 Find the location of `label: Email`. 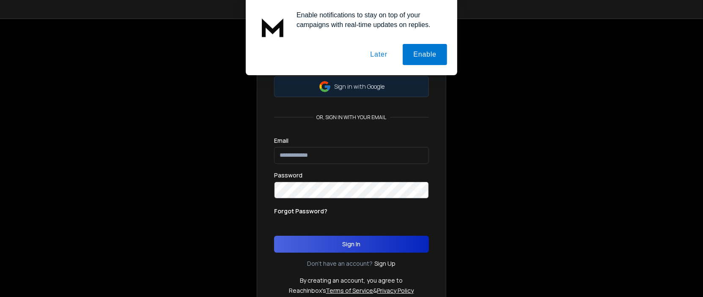

label: Email is located at coordinates (281, 141).